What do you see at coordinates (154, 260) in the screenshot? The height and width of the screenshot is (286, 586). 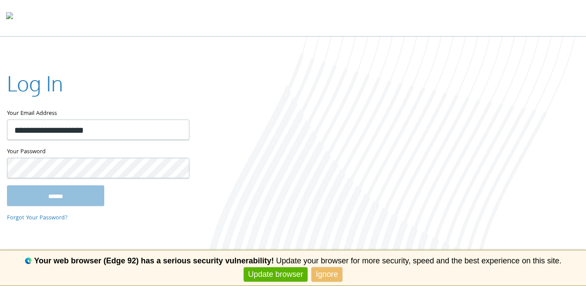 I see `b: Your web browser (Edge 92) has a serious security vulnerability!` at bounding box center [154, 260].